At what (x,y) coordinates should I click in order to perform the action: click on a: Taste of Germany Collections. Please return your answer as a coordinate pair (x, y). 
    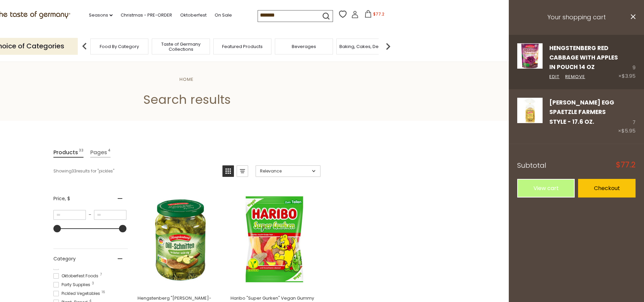
    Looking at the image, I should click on (181, 47).